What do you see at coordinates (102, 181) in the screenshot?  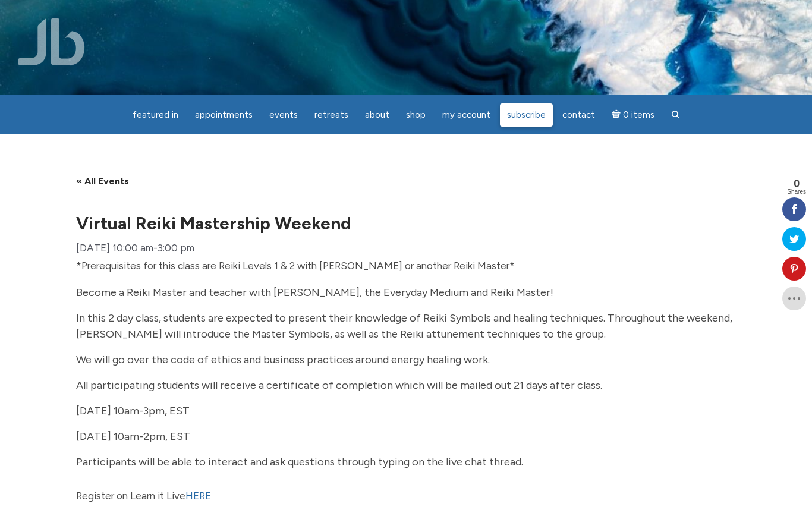 I see `a: « All Events` at bounding box center [102, 181].